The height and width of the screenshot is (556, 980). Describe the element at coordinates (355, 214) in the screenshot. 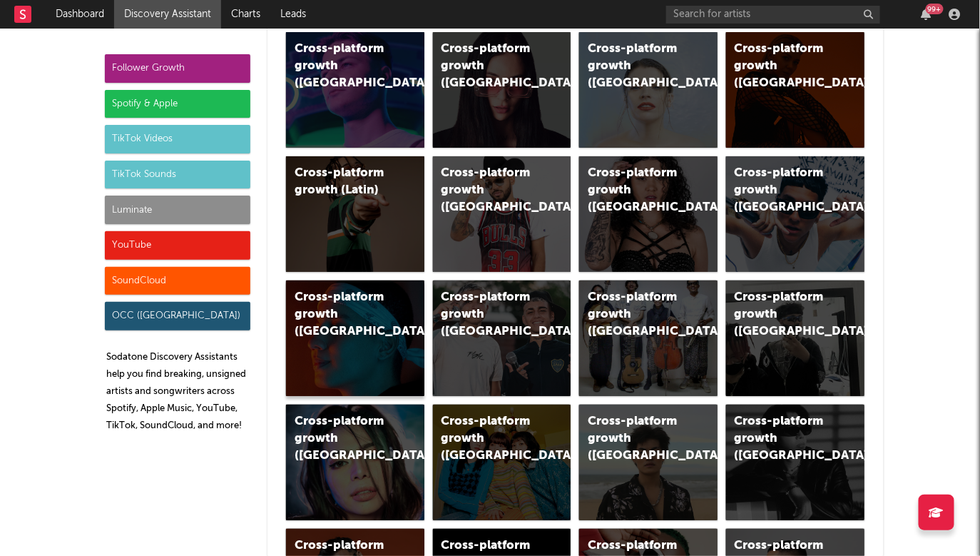

I see `a: Cross-platform growth (Latin)` at that location.